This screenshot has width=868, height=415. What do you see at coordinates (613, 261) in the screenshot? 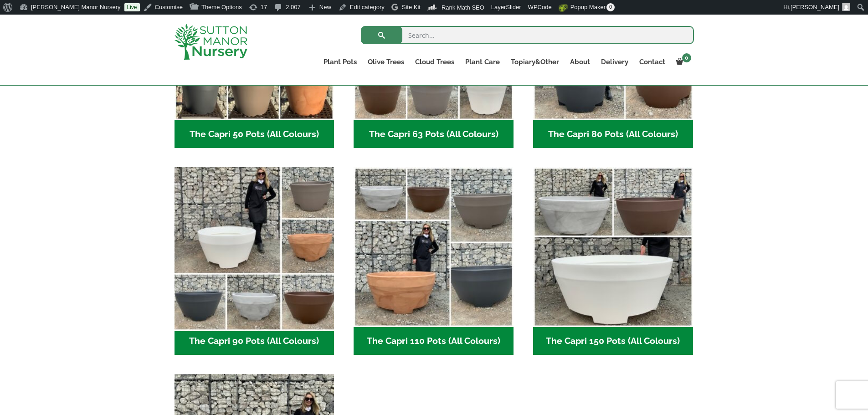
I see `a: Visit product category The Capri 150 Pots (All Colours)` at bounding box center [613, 261].